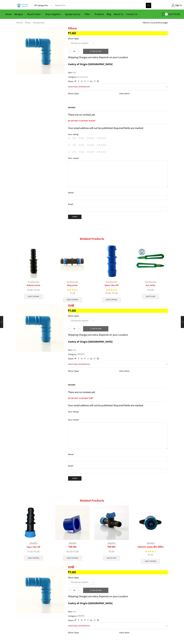 The image size is (184, 644). I want to click on a: About Us, so click(119, 14).